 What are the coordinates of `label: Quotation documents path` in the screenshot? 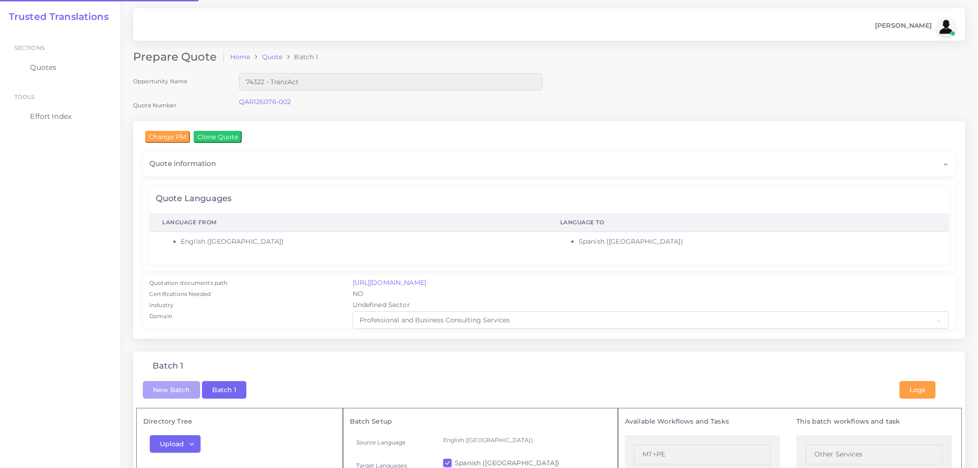 It's located at (188, 283).